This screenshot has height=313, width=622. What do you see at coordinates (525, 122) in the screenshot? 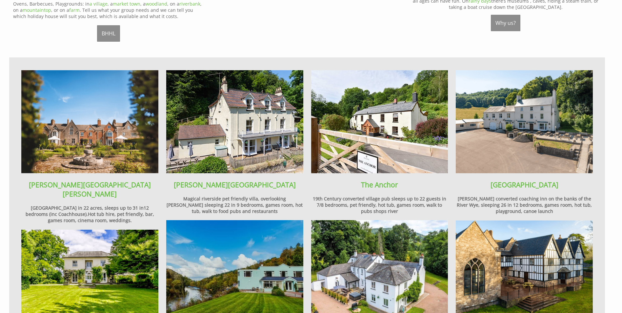
I see `img: River Wye Lodge Big House Holiday Lets` at bounding box center [525, 122].